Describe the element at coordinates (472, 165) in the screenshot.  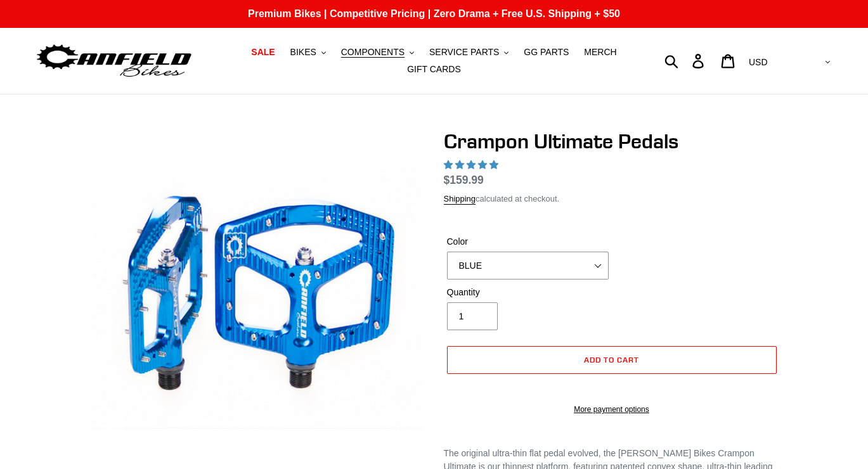
I see `span: 4.95 stars` at that location.